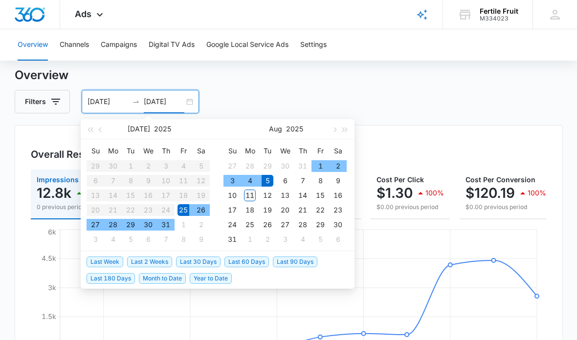  What do you see at coordinates (435, 193) in the screenshot?
I see `p: 100%` at bounding box center [435, 193].